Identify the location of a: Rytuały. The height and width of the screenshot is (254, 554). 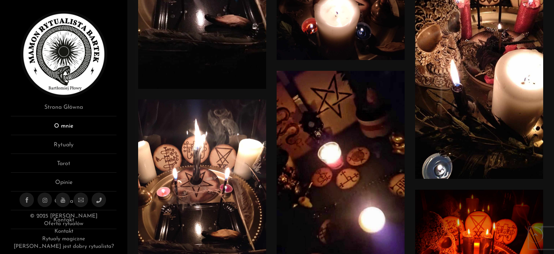
(64, 147).